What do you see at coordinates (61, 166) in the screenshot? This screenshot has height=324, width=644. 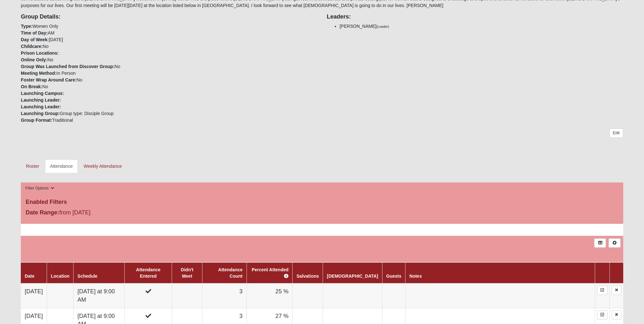 I see `a: Attendance` at bounding box center [61, 166].